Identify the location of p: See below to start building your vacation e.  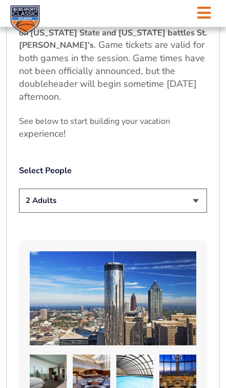
(113, 128).